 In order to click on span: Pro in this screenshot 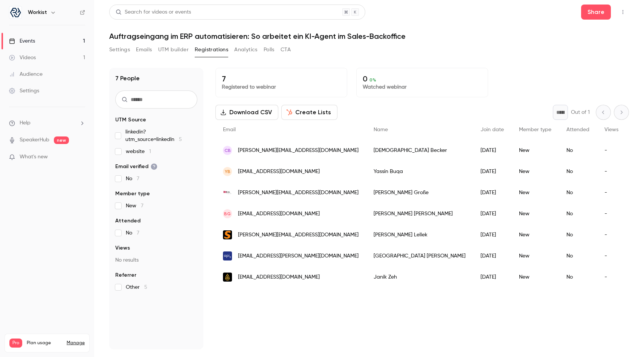, I will do `click(16, 343)`.